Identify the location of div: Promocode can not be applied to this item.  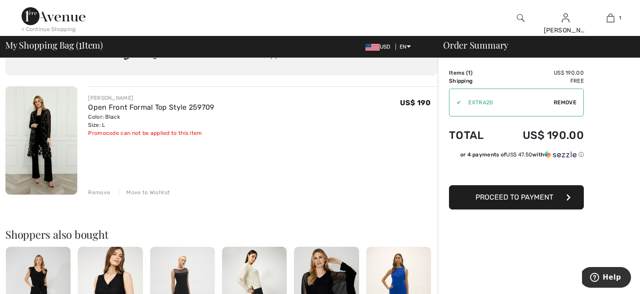
(151, 133).